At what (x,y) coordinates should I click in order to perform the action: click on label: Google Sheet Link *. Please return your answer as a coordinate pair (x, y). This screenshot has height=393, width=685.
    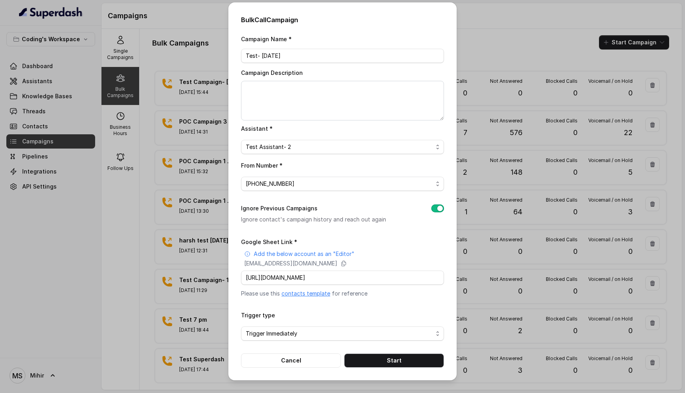
    Looking at the image, I should click on (269, 242).